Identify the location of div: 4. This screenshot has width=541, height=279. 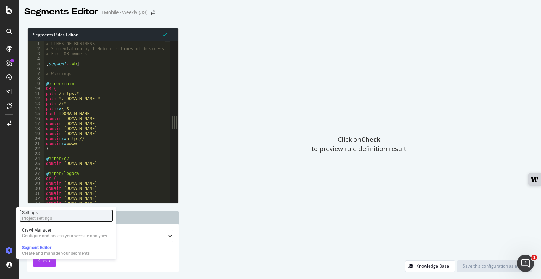
(36, 59).